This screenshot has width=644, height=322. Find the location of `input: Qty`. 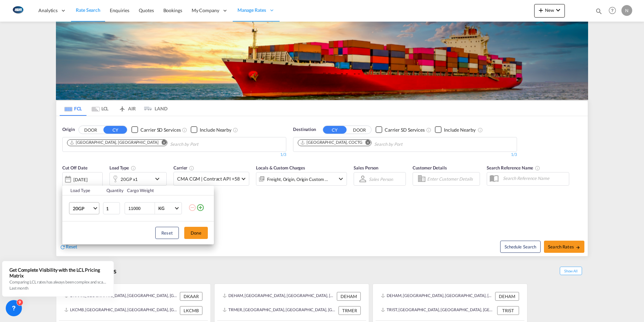

input: Qty is located at coordinates (112, 208).